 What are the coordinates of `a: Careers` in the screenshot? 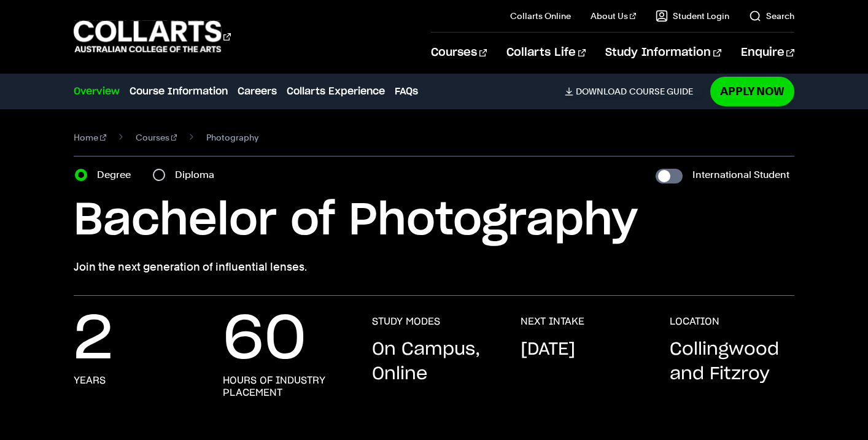 It's located at (257, 92).